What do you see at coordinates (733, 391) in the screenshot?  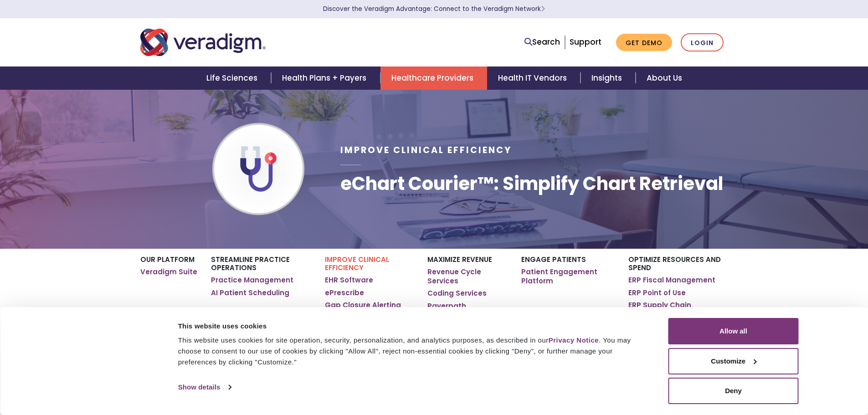 I see `button: Deny` at bounding box center [733, 391].